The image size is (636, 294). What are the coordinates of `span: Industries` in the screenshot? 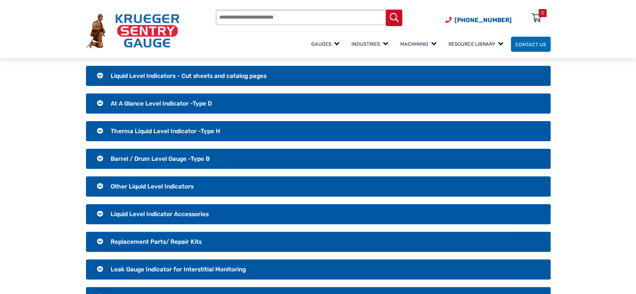 It's located at (370, 44).